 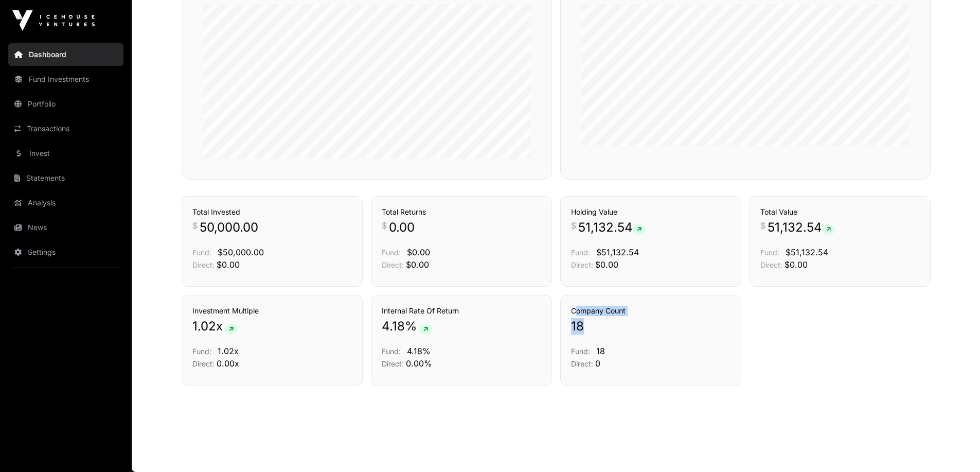 What do you see at coordinates (462, 212) in the screenshot?
I see `h3: Total Returns` at bounding box center [462, 212].